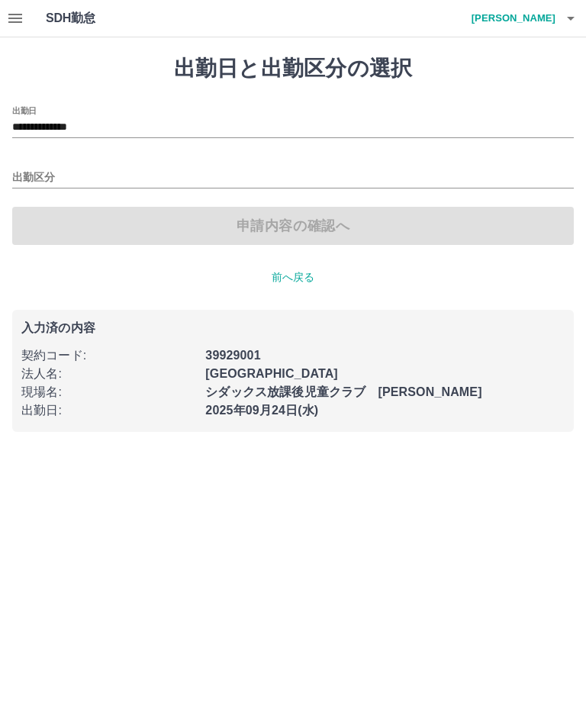 The width and height of the screenshot is (586, 728). I want to click on p: 現場名 :, so click(108, 392).